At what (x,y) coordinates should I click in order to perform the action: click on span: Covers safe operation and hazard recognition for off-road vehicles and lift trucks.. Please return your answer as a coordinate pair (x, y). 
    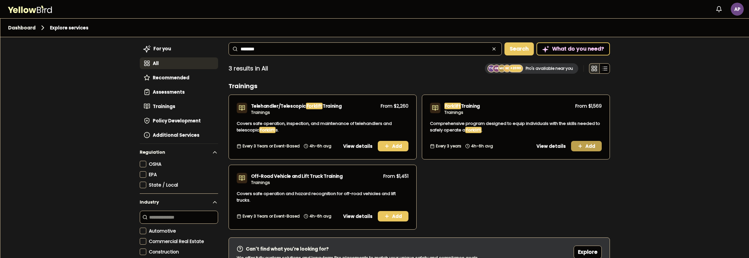
    Looking at the image, I should click on (316, 197).